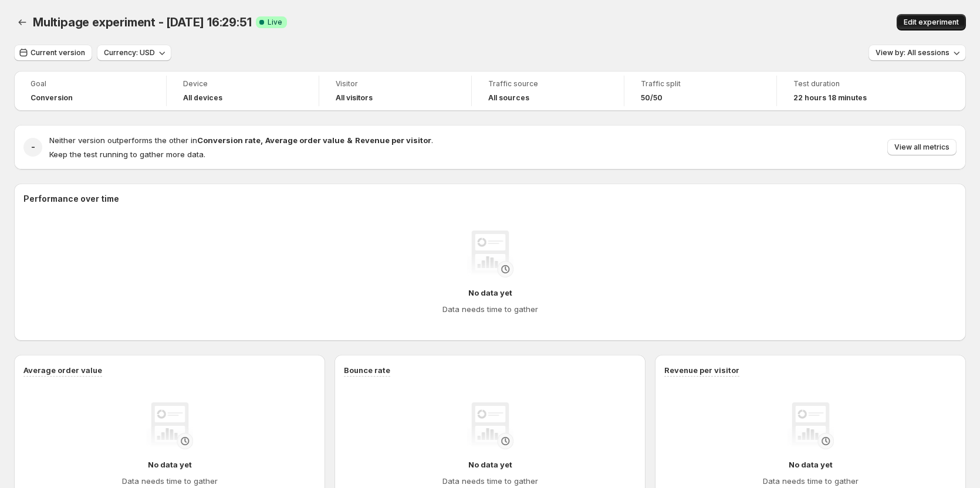 This screenshot has height=488, width=980. What do you see at coordinates (90, 84) in the screenshot?
I see `span: Goal` at bounding box center [90, 84].